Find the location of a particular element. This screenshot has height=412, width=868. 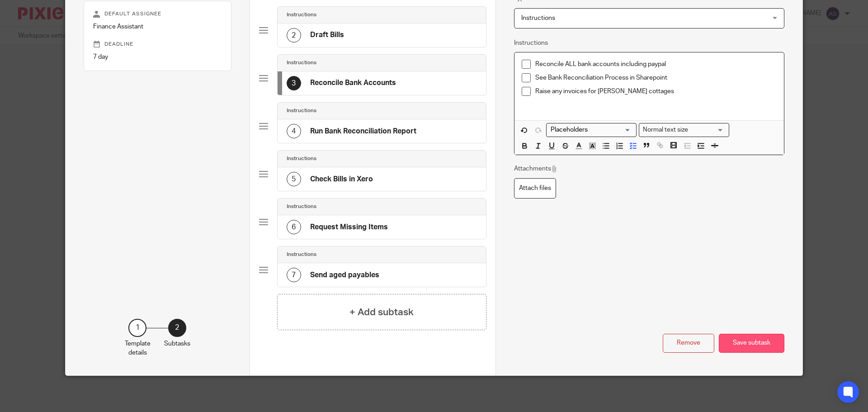

p: Deadline is located at coordinates (158, 44).